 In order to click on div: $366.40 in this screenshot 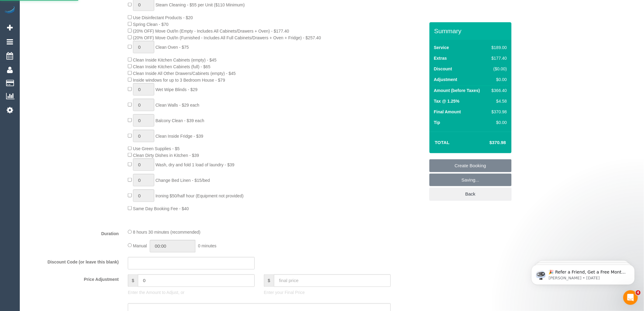, I will do `click(498, 90)`.